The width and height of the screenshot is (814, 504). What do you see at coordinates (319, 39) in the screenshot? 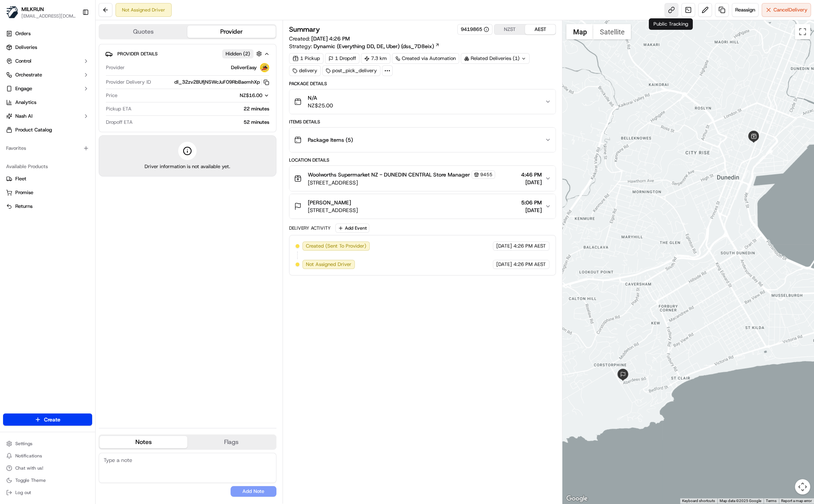
I see `span: Created:` at bounding box center [319, 39].